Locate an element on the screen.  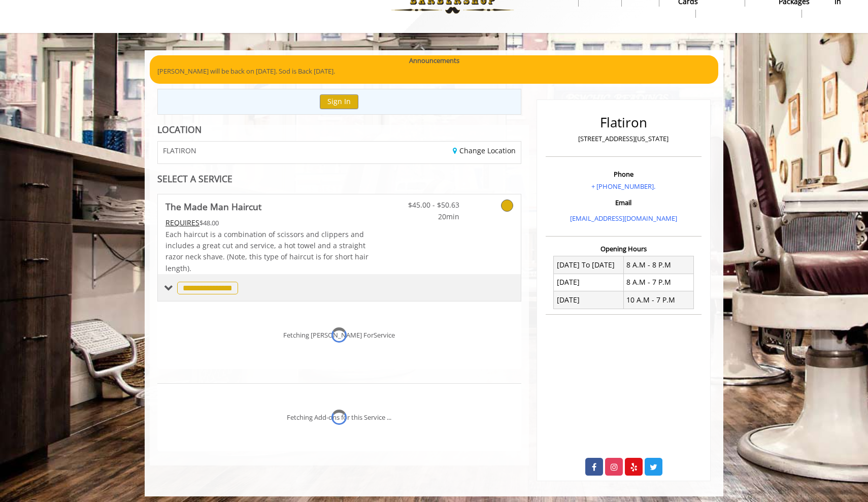
h3: Phone is located at coordinates (624, 174).